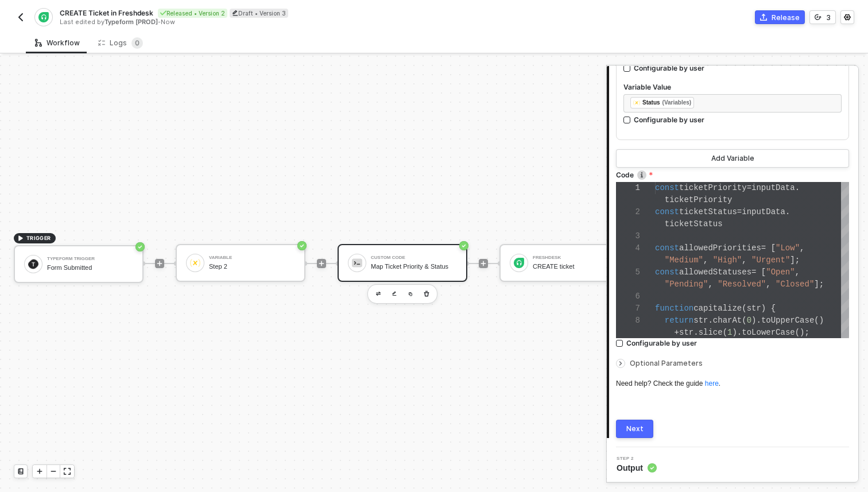 The image size is (868, 492). Describe the element at coordinates (414, 258) in the screenshot. I see `div: Custom Code` at that location.